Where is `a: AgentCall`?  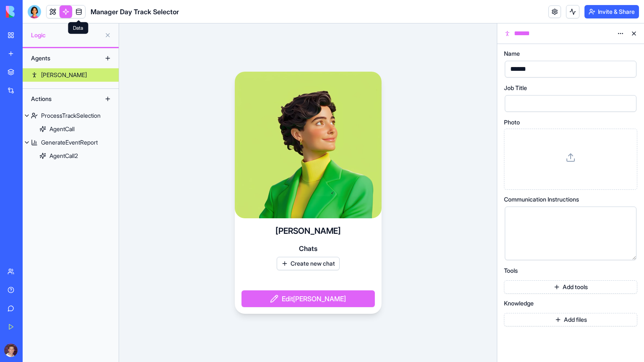
a: AgentCall is located at coordinates (70, 129).